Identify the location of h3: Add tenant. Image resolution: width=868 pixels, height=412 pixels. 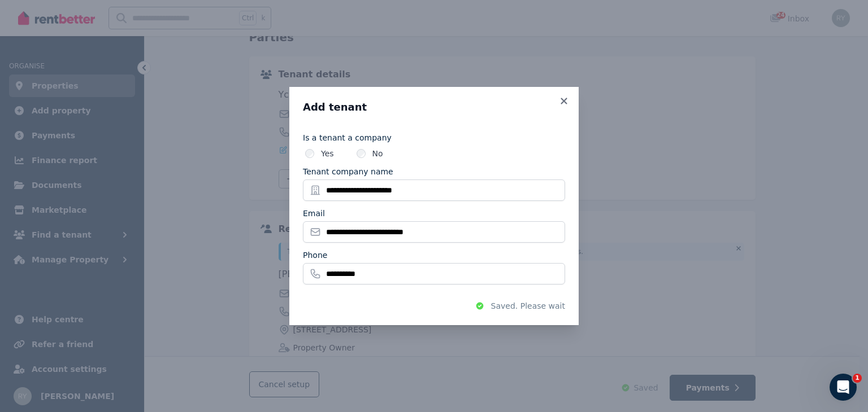
(434, 107).